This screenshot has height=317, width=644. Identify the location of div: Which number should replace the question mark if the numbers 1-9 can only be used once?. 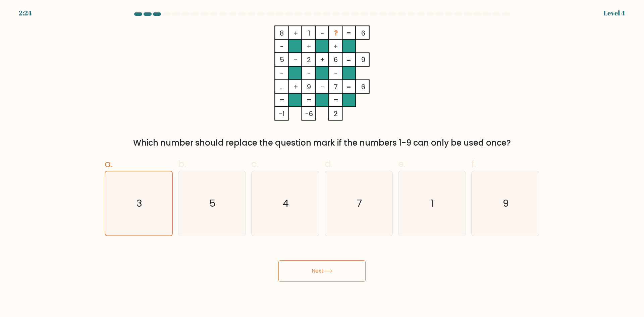
(322, 143).